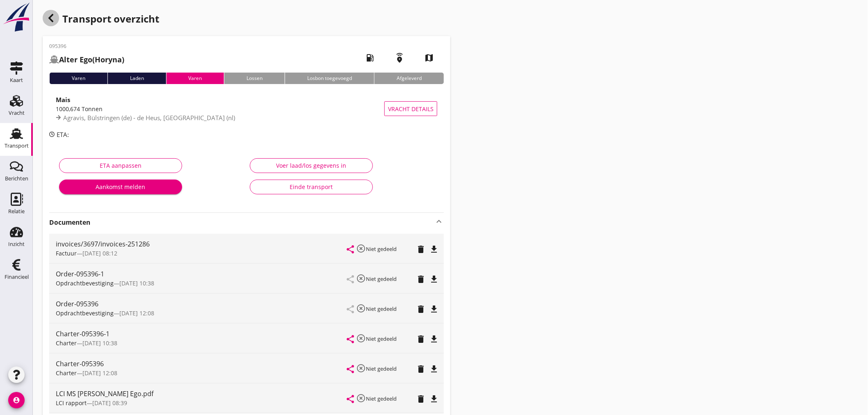  Describe the element at coordinates (87, 47) in the screenshot. I see `p: 095396` at that location.